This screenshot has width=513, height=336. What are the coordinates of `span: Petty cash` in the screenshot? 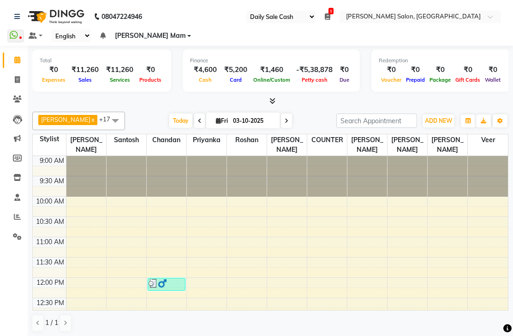 It's located at (315, 80).